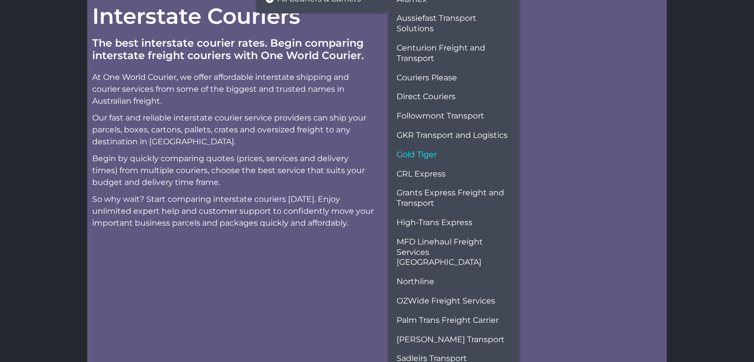 The height and width of the screenshot is (362, 754). I want to click on a: Centurion Freight and Transport, so click(454, 54).